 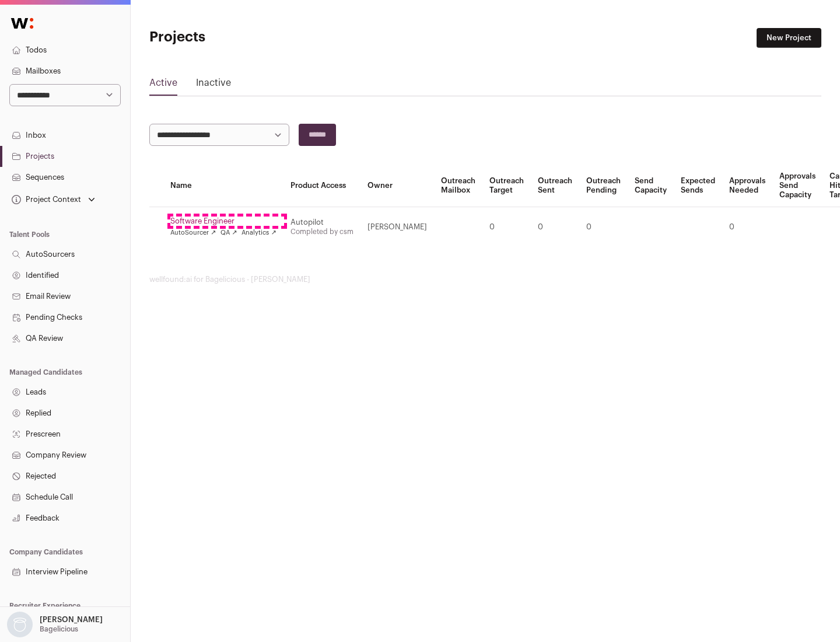 What do you see at coordinates (193, 233) in the screenshot?
I see `a: AutoSourcer ↗` at bounding box center [193, 233].